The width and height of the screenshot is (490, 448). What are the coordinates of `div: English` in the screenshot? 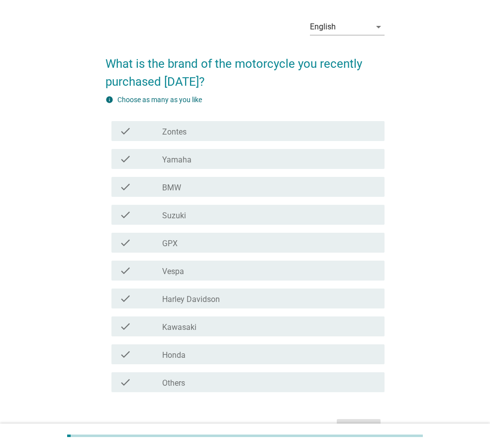 It's located at (323, 27).